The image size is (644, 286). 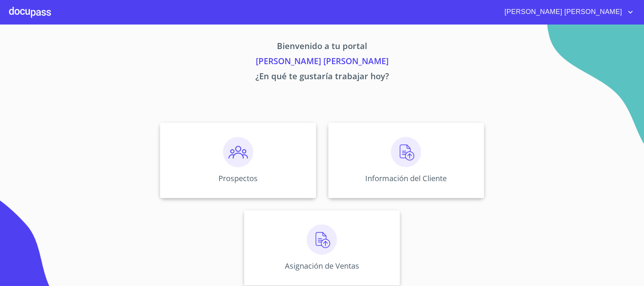 What do you see at coordinates (405, 178) in the screenshot?
I see `p: Información del Cliente` at bounding box center [405, 178].